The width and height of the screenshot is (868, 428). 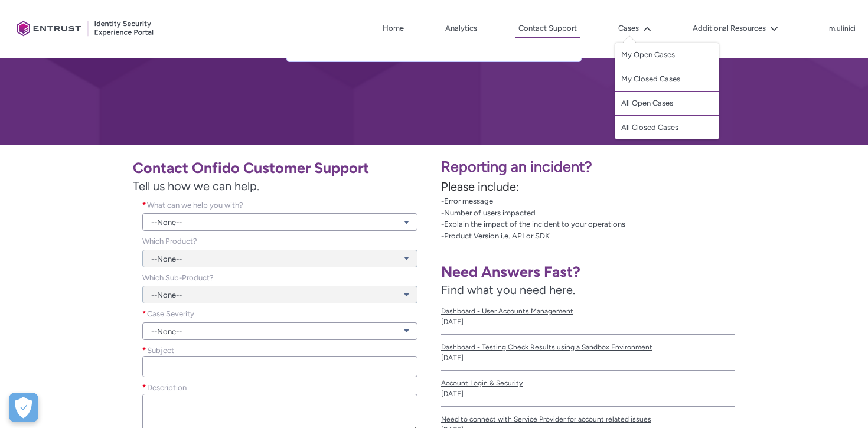 I want to click on h1: Contact Onfido Customer Support, so click(x=280, y=168).